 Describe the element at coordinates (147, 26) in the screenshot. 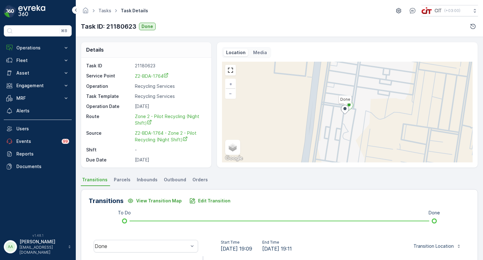

I see `button: Done` at that location.